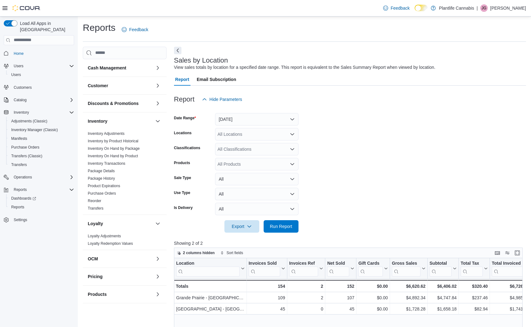  I want to click on button: Adjustments (Classic), so click(41, 121).